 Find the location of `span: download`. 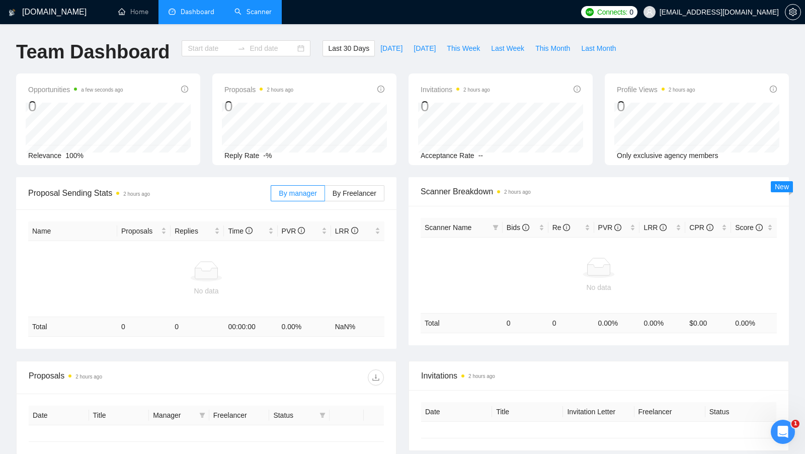

span: download is located at coordinates (376, 377).